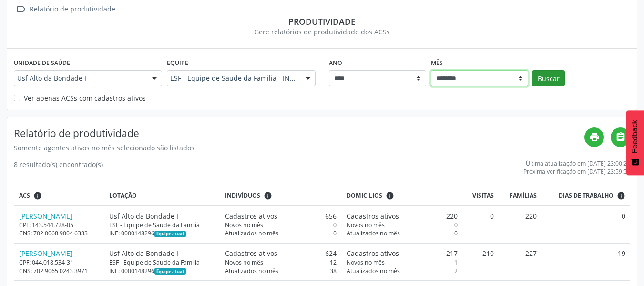  Describe the element at coordinates (85, 98) in the screenshot. I see `label: Ver apenas ACSs com cadastros ativos` at that location.